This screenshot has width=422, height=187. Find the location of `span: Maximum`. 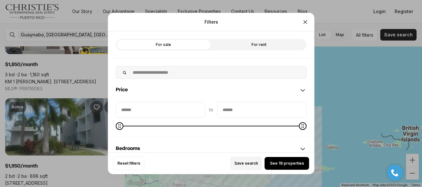

span: Maximum is located at coordinates (303, 126).